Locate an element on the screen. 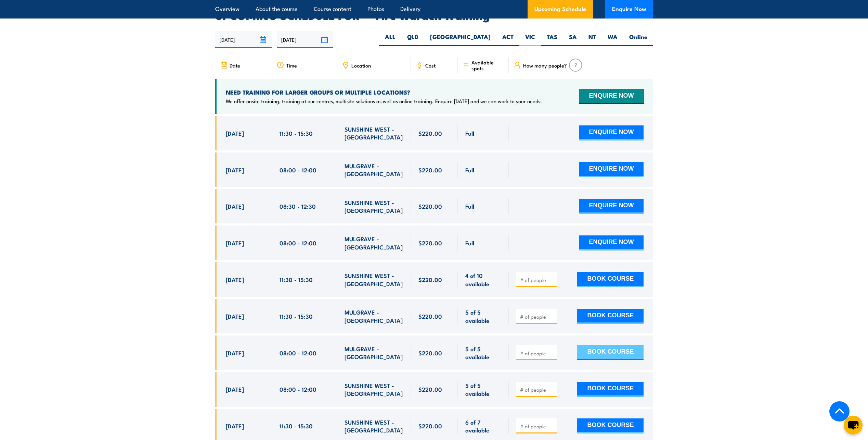  label: WA is located at coordinates (612, 40).